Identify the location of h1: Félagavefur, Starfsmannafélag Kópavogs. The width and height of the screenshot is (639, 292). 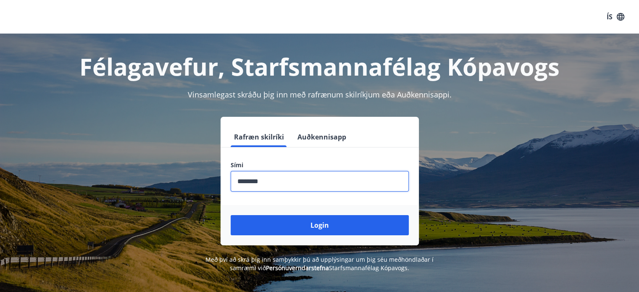
(320, 66).